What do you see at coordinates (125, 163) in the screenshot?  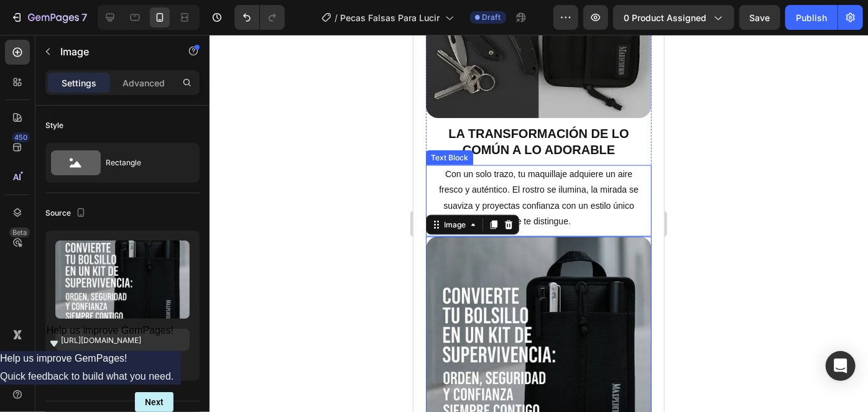 I see `p: Con un solo trazo, tu maquillaje adquiere un aire fresco y auténtico. El rostro se ilumina, la mi...` at bounding box center [125, 163].